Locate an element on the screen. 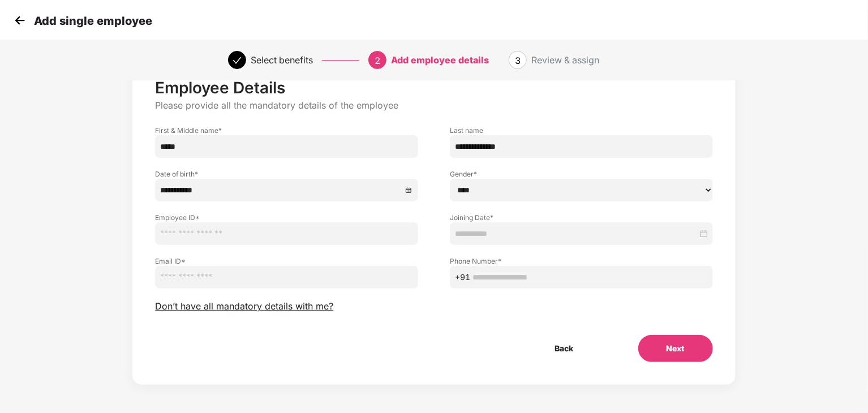  button: Next is located at coordinates (676, 348).